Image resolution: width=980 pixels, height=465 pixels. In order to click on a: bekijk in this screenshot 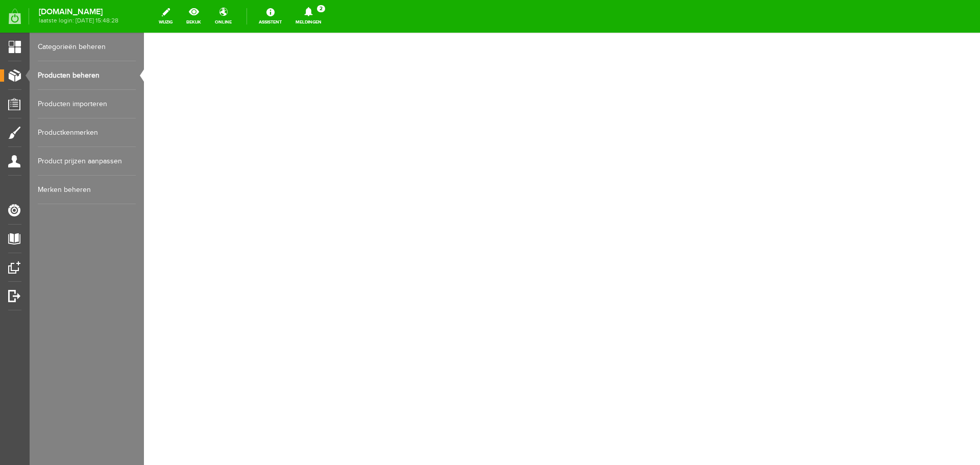, I will do `click(194, 16)`.